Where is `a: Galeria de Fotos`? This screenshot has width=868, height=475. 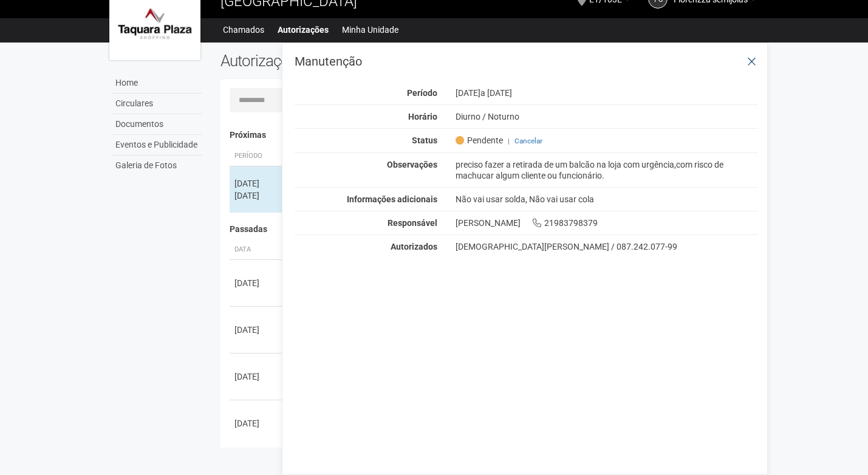 a: Galeria de Fotos is located at coordinates (157, 165).